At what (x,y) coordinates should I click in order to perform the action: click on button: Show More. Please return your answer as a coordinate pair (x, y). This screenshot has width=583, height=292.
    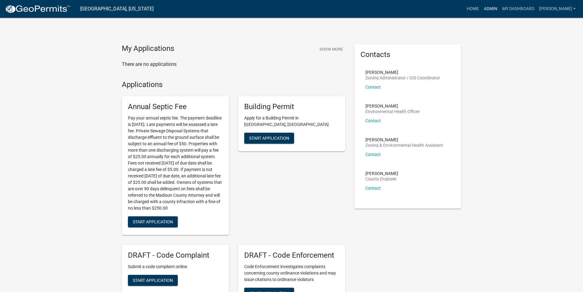
    Looking at the image, I should click on (331, 49).